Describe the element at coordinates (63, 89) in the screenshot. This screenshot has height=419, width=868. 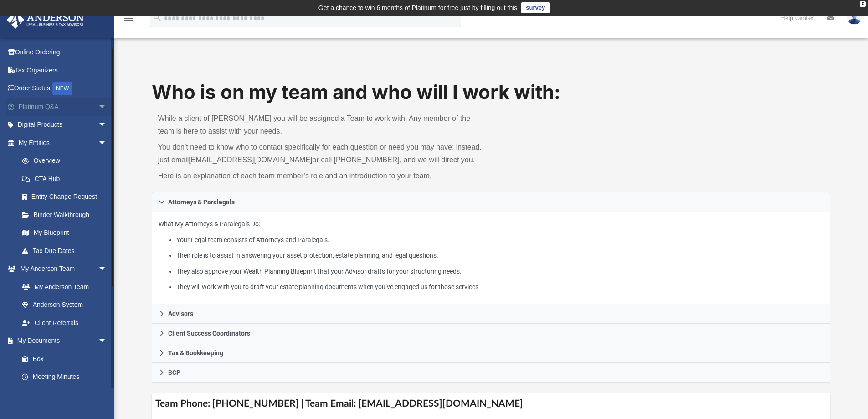
I see `div: NEW` at that location.